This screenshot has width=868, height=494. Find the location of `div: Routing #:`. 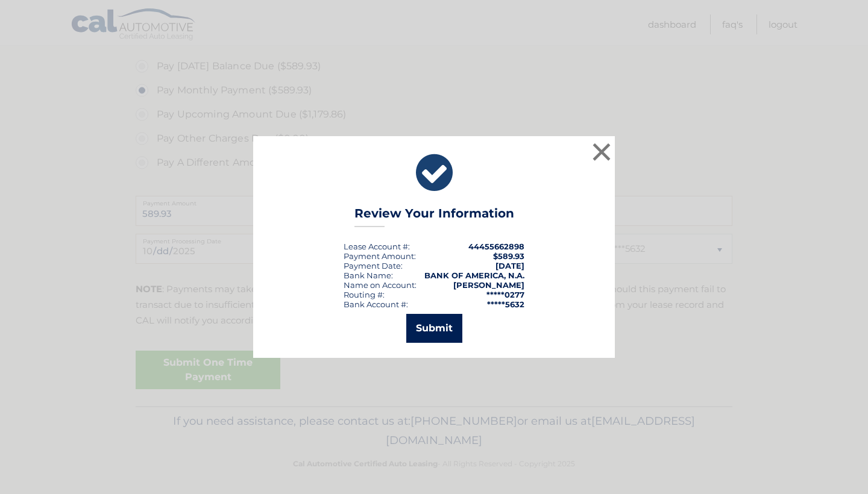

div: Routing #: is located at coordinates (364, 295).